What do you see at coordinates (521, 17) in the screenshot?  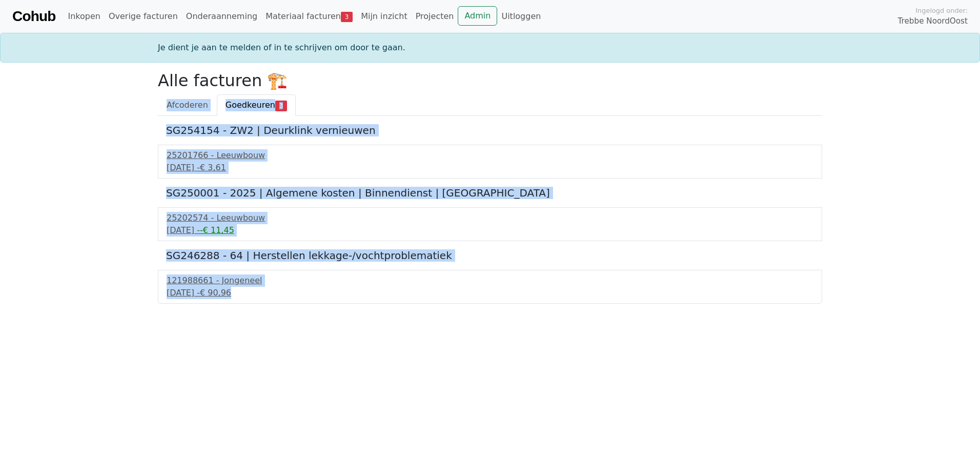 I see `a: Uitloggen` at bounding box center [521, 17].